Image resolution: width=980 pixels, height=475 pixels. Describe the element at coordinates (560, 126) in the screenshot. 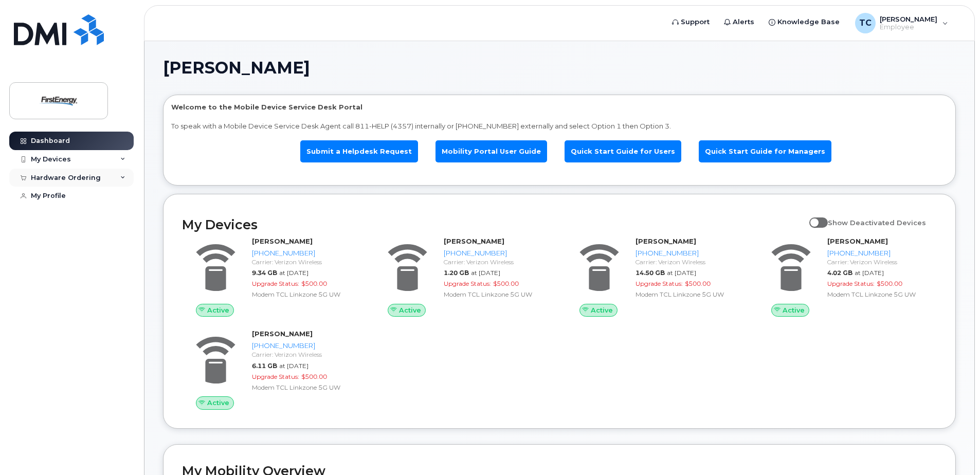

I see `p: To speak with a Mobile Device Service Desk Agent call 811-HELP (4357) internally or [PHONE_NUMBER...` at that location.